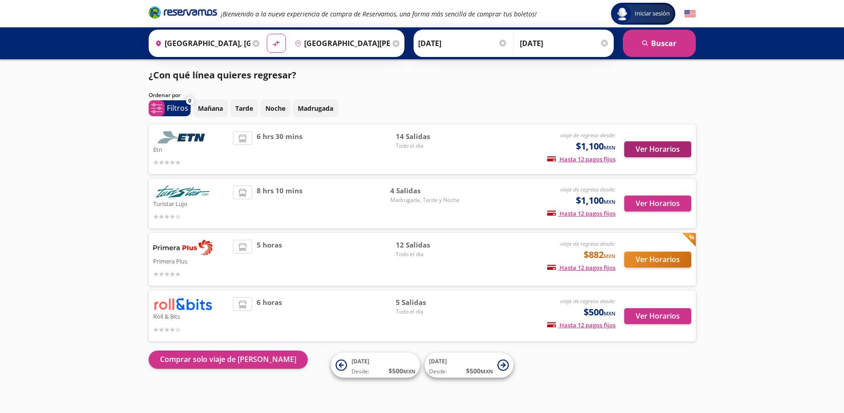  Describe the element at coordinates (183, 12) in the screenshot. I see `i: Brand Logo` at that location.